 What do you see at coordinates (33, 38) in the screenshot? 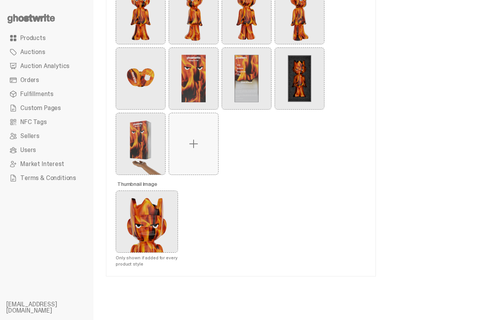
I see `span: Products` at bounding box center [33, 38].